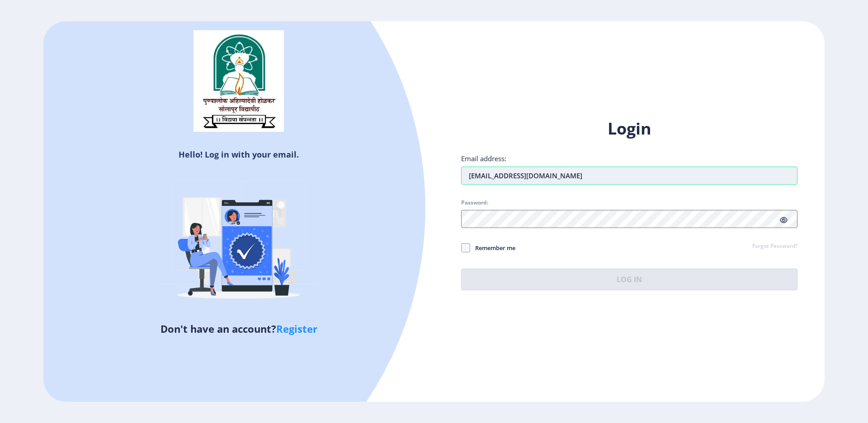  I want to click on a: Register, so click(296, 329).